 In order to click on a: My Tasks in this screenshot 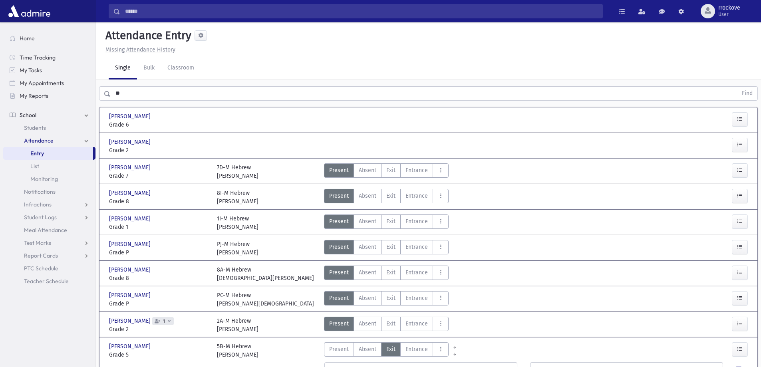, I will do `click(49, 70)`.